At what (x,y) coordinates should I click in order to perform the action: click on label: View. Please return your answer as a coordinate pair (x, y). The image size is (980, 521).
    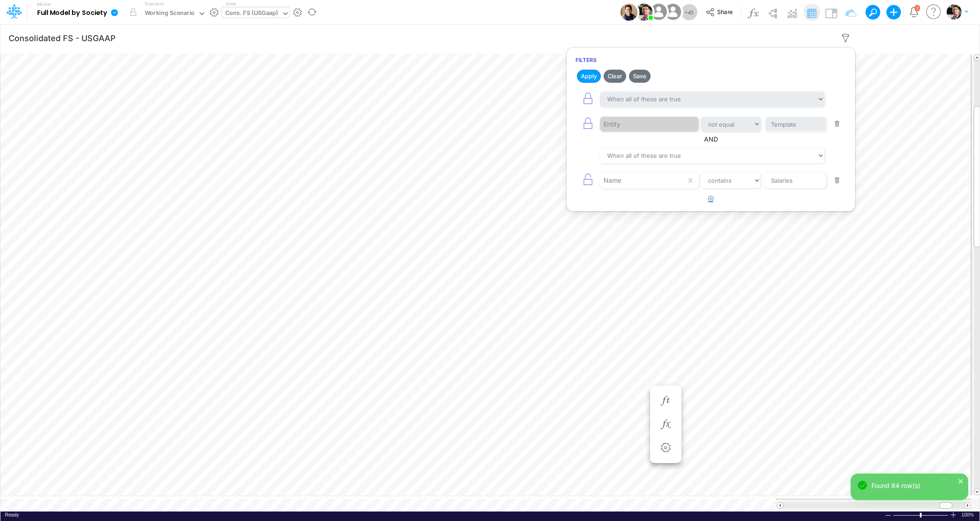
    Looking at the image, I should click on (231, 4).